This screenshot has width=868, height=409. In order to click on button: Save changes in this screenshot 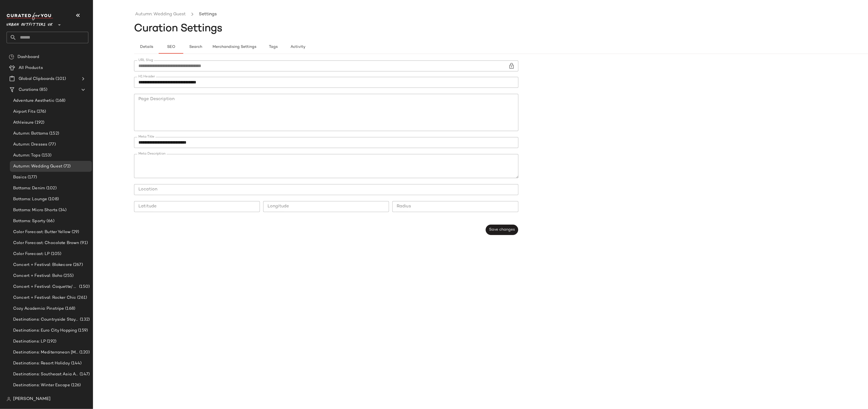, I will do `click(501, 230)`.